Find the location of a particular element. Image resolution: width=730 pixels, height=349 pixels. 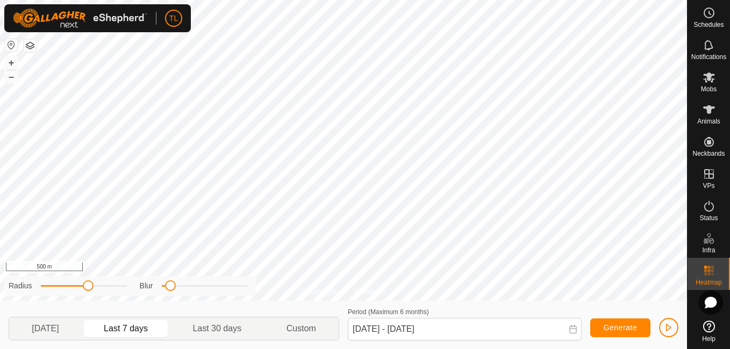

span: Schedules is located at coordinates (708, 25).